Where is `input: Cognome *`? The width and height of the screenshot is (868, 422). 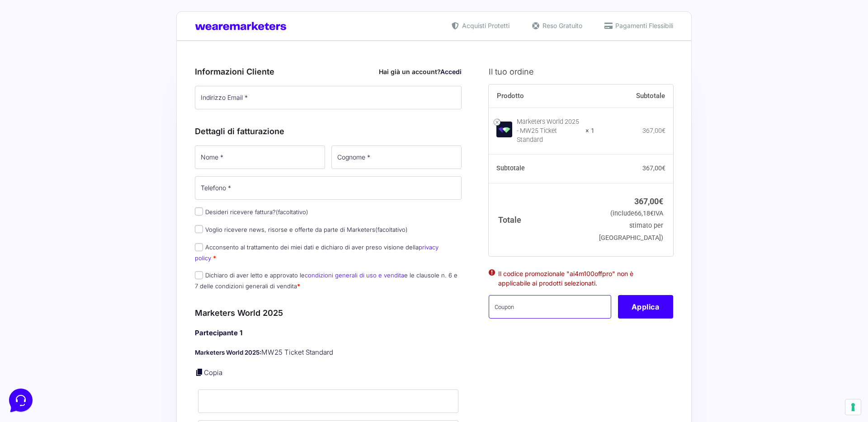 input: Cognome * is located at coordinates (396, 157).